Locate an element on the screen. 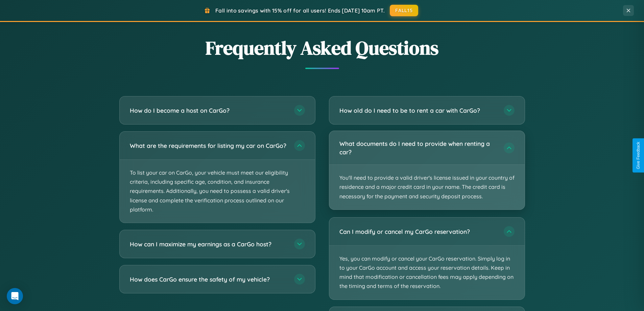 Image resolution: width=644 pixels, height=311 pixels. p: Yes, you can modify or cancel your CarGo reservation. Simply log in to your CarGo account and acc... is located at coordinates (427, 272).